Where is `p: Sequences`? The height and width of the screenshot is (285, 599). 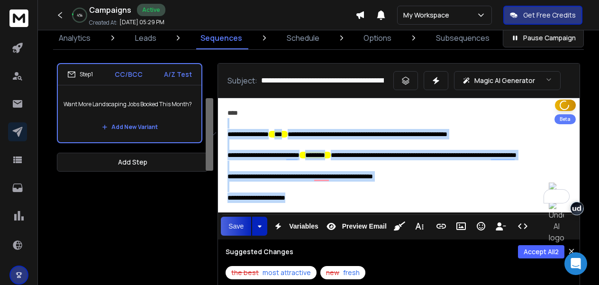
p: Sequences is located at coordinates (221, 38).